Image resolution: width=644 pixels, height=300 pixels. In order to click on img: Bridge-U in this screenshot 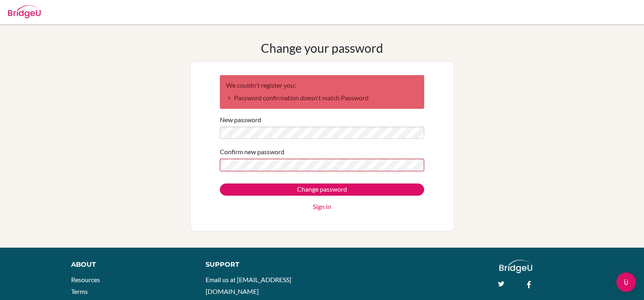, I will do `click(25, 12)`.